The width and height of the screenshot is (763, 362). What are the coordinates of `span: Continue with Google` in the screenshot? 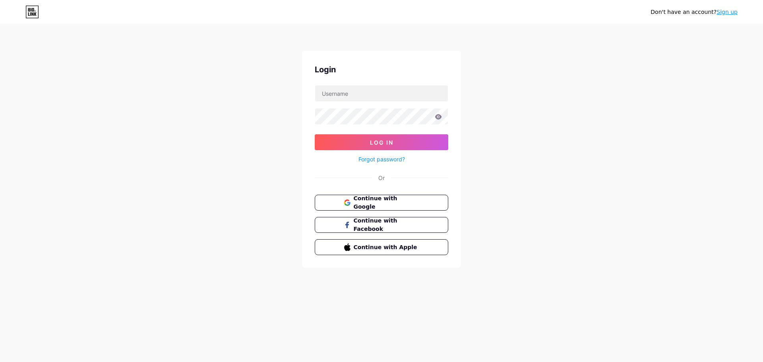 It's located at (386, 203).